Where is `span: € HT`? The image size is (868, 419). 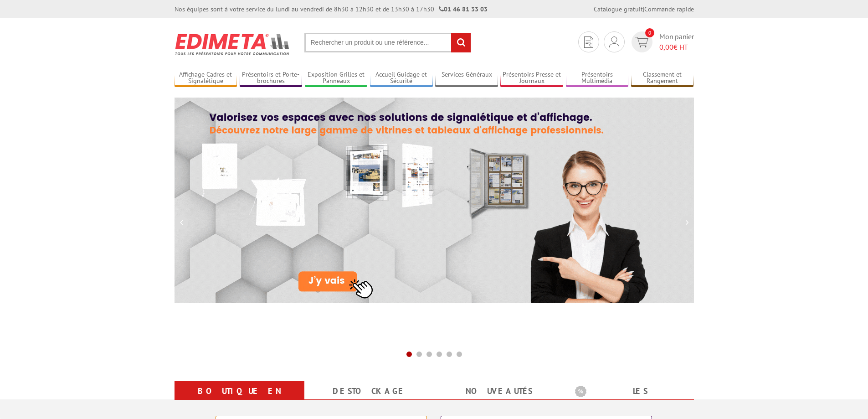 span: € HT is located at coordinates (677, 47).